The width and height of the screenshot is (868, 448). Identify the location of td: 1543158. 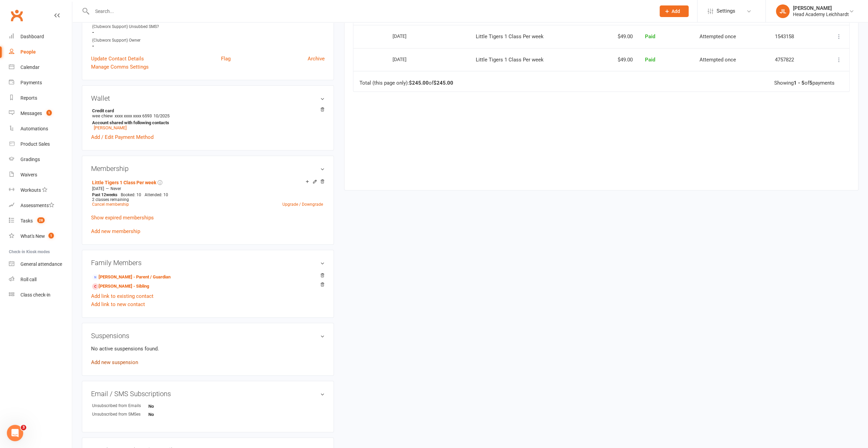
(793, 37).